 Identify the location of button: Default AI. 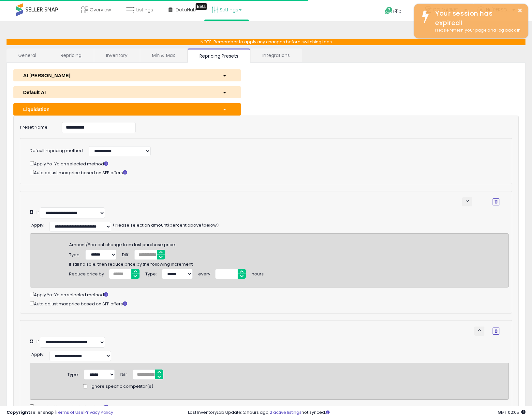
(127, 92).